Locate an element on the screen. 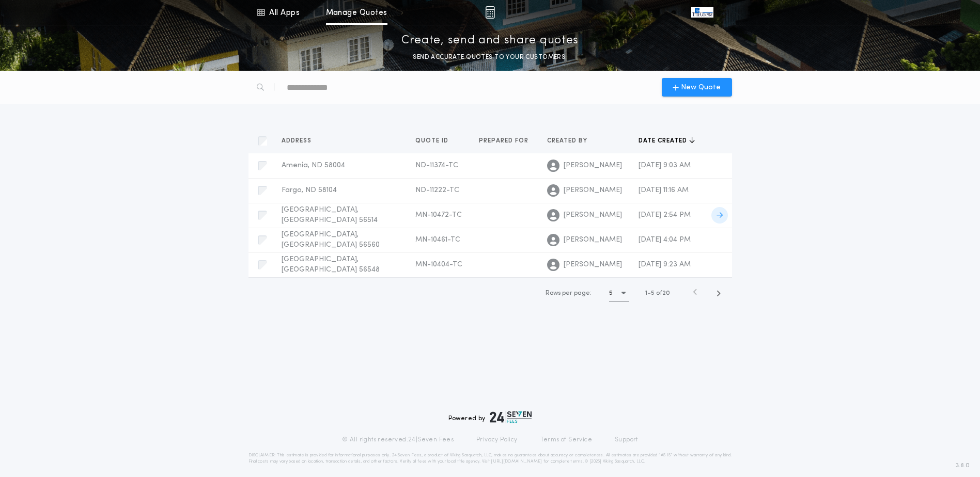 This screenshot has height=477, width=980. span: Prepared for is located at coordinates (504, 141).